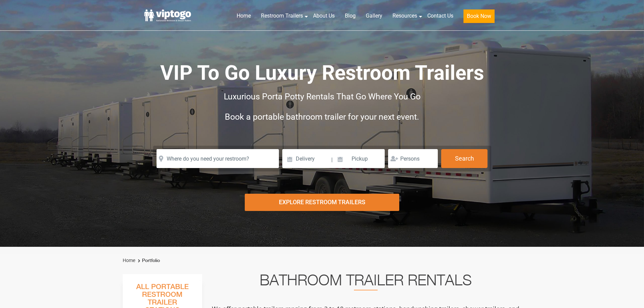 This screenshot has height=308, width=644. Describe the element at coordinates (413, 158) in the screenshot. I see `input: Persons` at that location.